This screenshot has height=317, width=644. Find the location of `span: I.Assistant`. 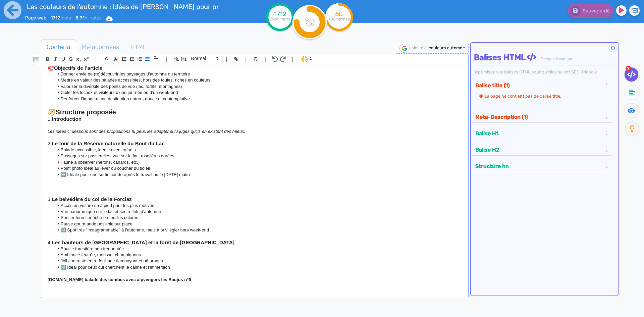

span: I.Assistant is located at coordinates (306, 59).